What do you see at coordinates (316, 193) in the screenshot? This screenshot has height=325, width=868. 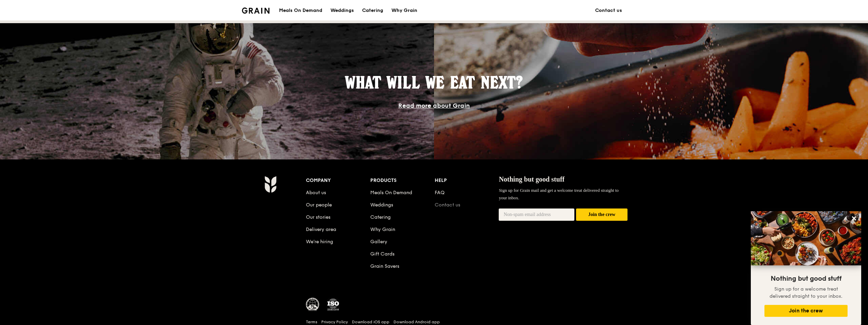 I see `a: About us` at bounding box center [316, 193].